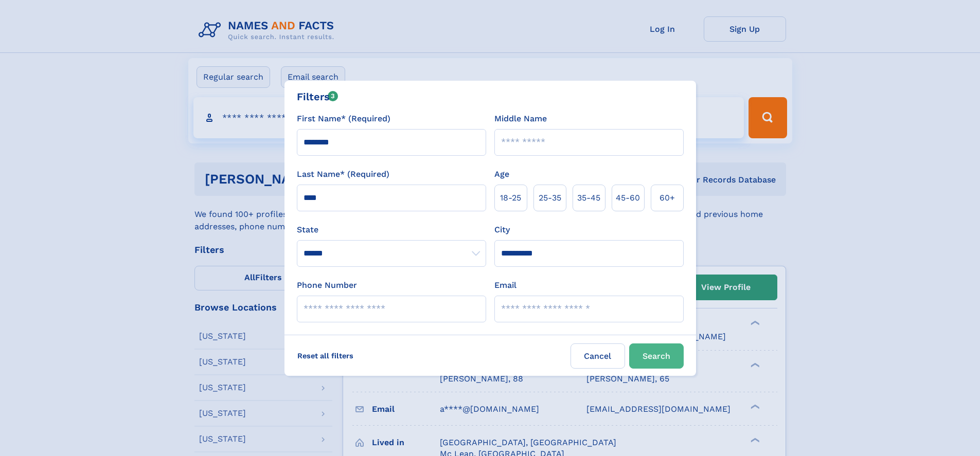 This screenshot has height=456, width=980. What do you see at coordinates (325, 356) in the screenshot?
I see `label: Reset all filters` at bounding box center [325, 356].